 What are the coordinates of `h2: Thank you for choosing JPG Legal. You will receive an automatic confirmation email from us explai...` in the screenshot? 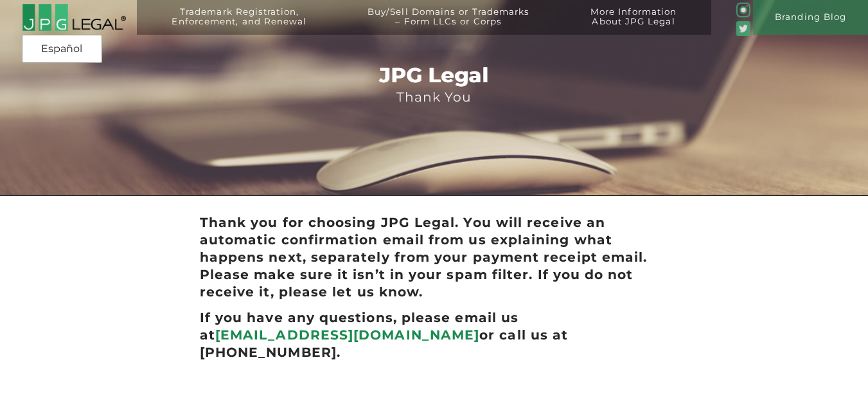 It's located at (434, 256).